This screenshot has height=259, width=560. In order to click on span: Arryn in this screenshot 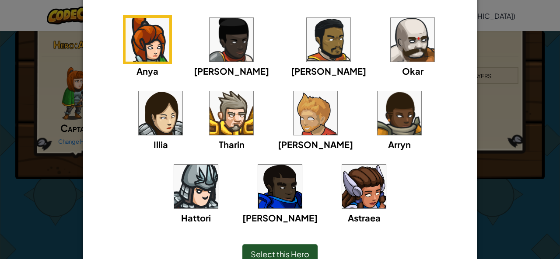, I will do `click(399, 144)`.